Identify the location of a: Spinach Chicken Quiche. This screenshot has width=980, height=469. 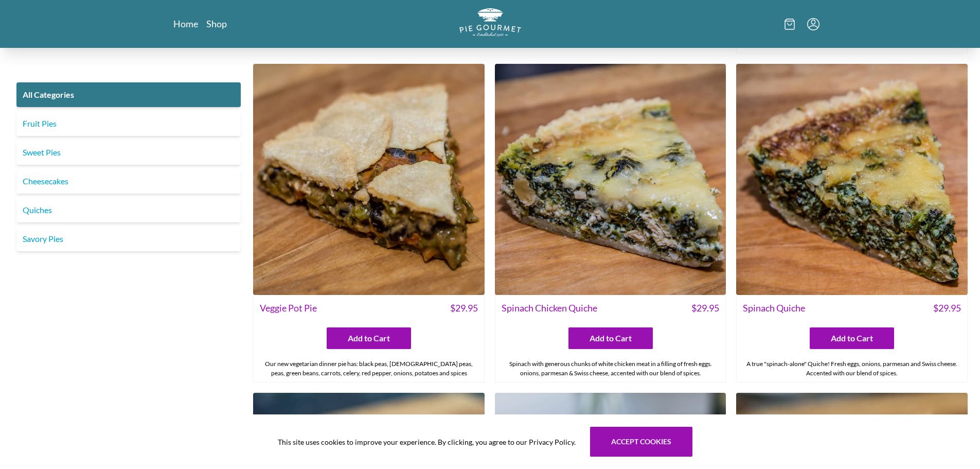
(611, 179).